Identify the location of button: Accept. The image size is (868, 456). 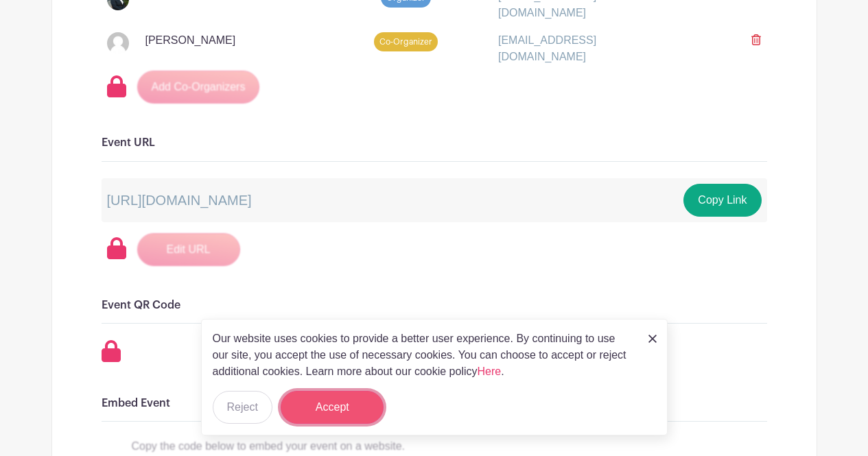
(332, 408).